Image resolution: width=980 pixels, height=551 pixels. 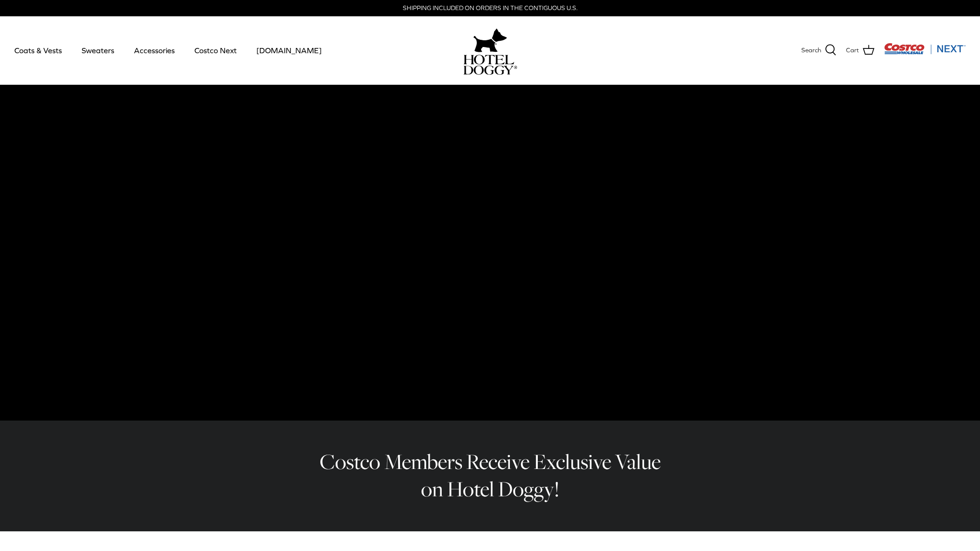 I want to click on h2: Costco Members Receive Exclusive Value on Hotel Doggy!, so click(x=490, y=475).